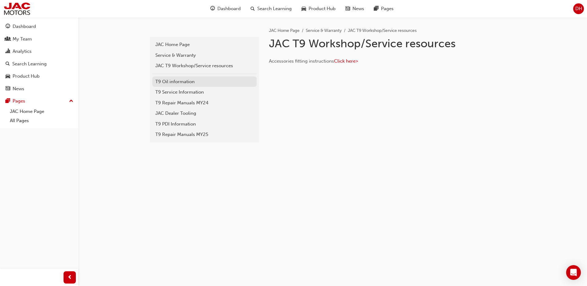 The height and width of the screenshot is (286, 587). What do you see at coordinates (229, 9) in the screenshot?
I see `span: Dashboard` at bounding box center [229, 9].